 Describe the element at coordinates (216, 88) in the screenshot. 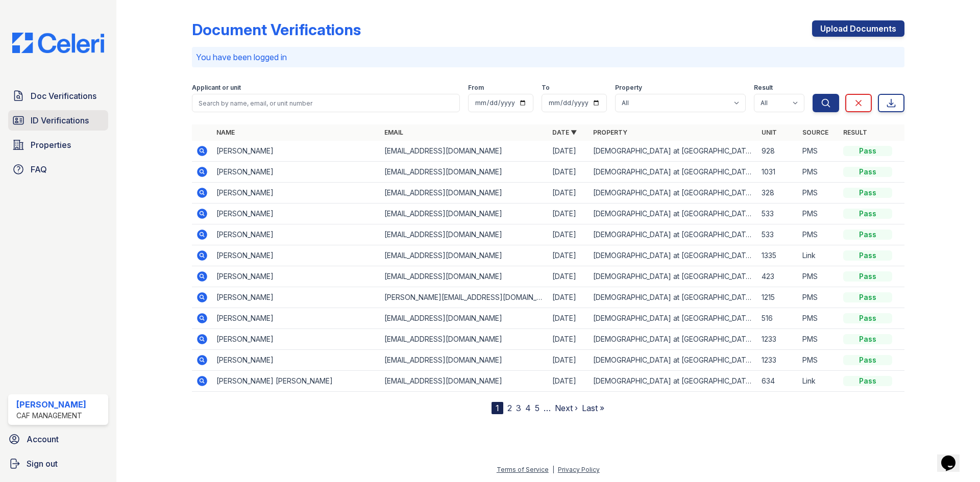

I see `label: Applicant or unit` at that location.